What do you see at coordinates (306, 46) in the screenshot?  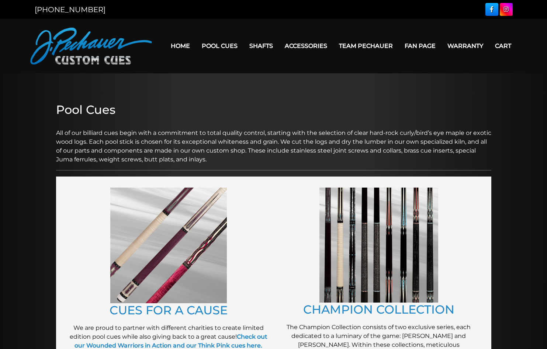 I see `a: Accessories` at bounding box center [306, 46].